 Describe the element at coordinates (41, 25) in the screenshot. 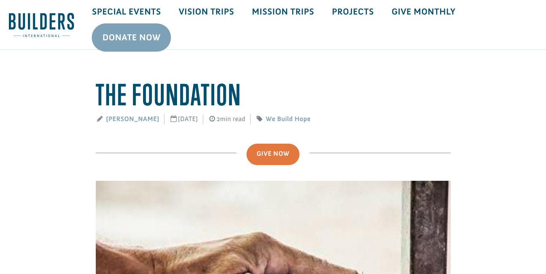

I see `img: Builders International` at that location.